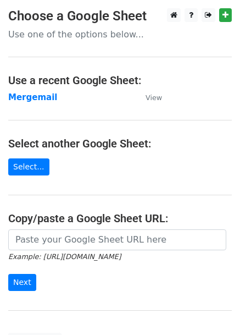 The height and width of the screenshot is (335, 240). Describe the element at coordinates (22, 282) in the screenshot. I see `input: Next` at that location.